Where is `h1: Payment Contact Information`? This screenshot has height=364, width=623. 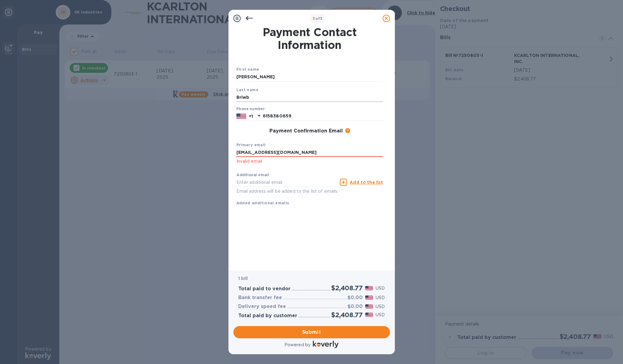 h1: Payment Contact Information is located at coordinates (310, 39).